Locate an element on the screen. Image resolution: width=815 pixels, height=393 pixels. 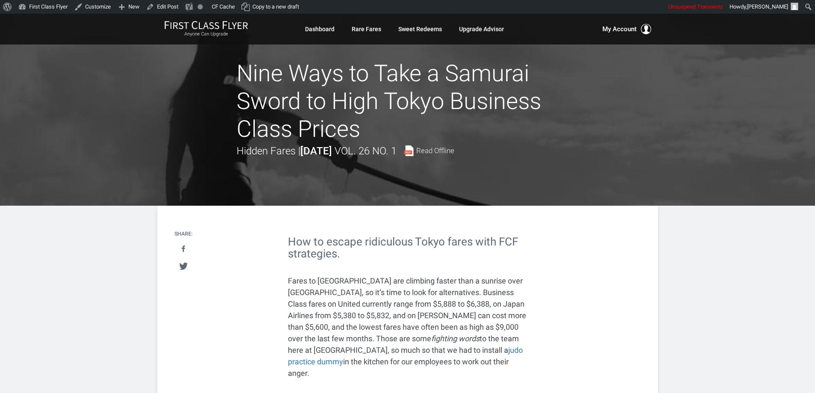
h4: Share: is located at coordinates (184, 234).